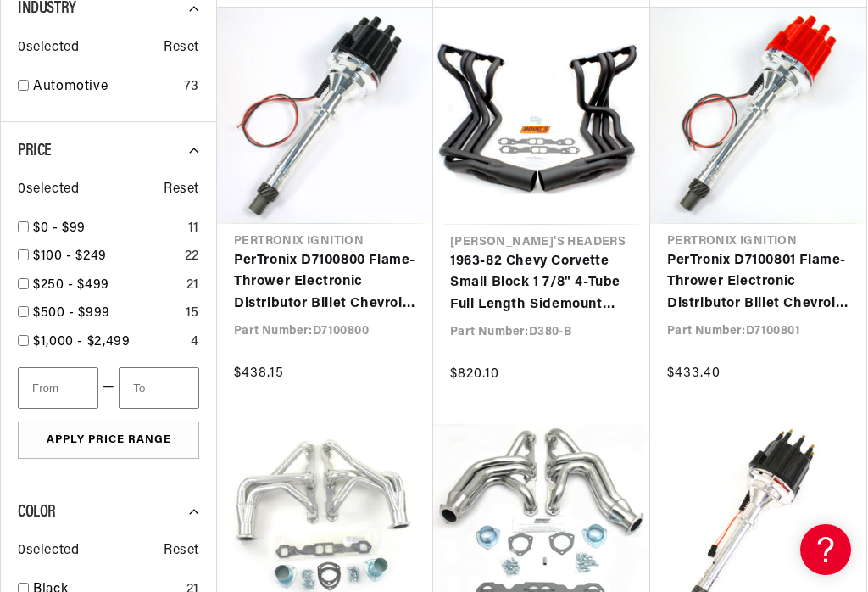 This screenshot has height=592, width=868. Describe the element at coordinates (37, 513) in the screenshot. I see `span: Color` at that location.